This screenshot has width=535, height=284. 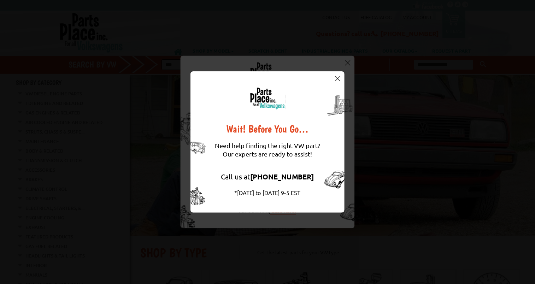 I want to click on img: close, so click(x=337, y=78).